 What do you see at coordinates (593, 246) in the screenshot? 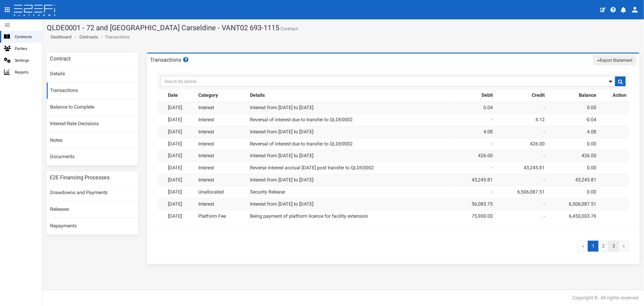
I see `span: 1` at bounding box center [593, 246].